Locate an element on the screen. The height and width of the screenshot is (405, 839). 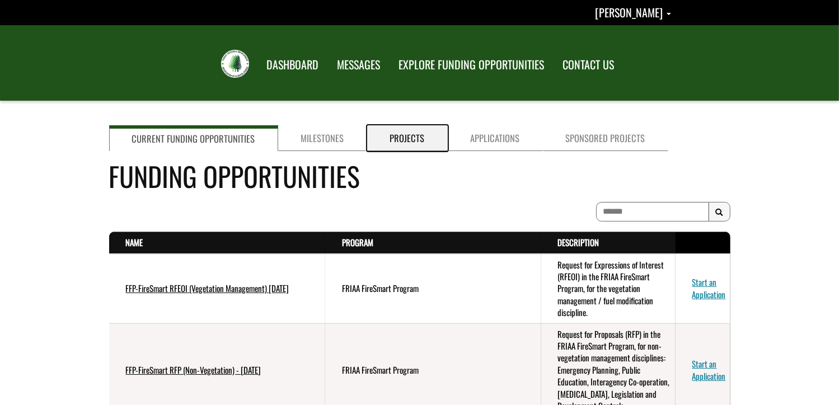
input: To search on partial text, use the asterisk (*) wildcard character. is located at coordinates (653, 212).